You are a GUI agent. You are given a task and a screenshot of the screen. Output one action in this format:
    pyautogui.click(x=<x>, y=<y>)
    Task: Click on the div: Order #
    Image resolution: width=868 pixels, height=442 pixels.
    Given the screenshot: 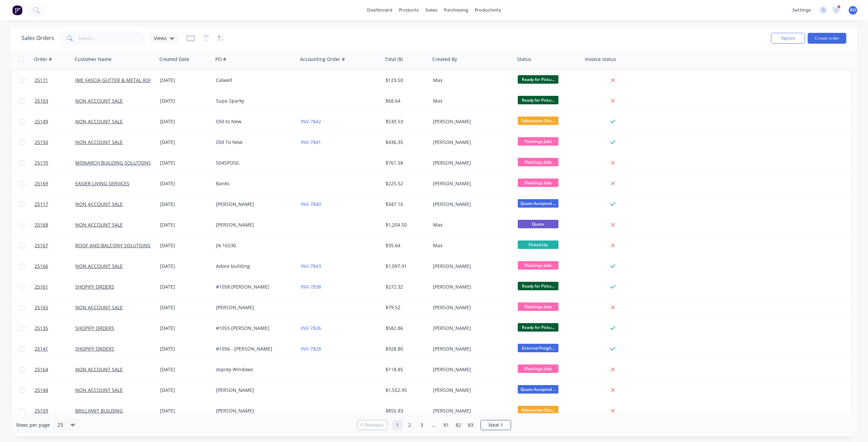 What is the action you would take?
    pyautogui.click(x=43, y=59)
    